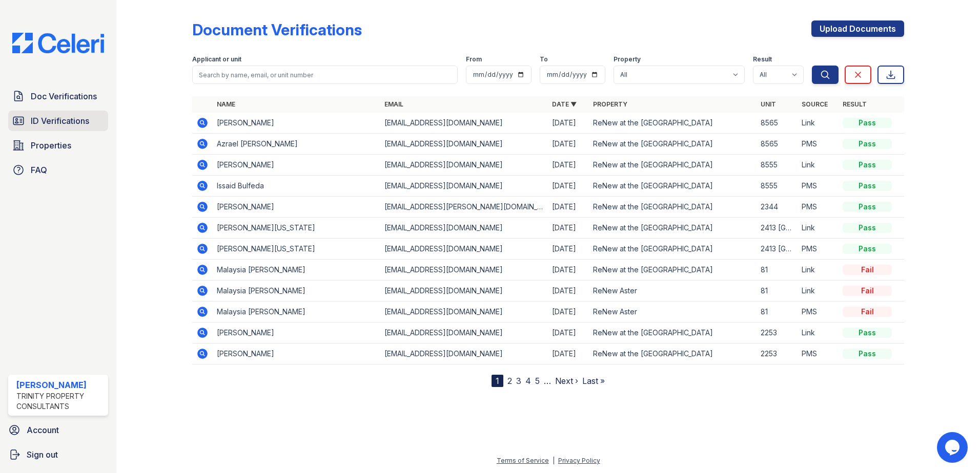  Describe the element at coordinates (226, 104) in the screenshot. I see `a: Name` at that location.